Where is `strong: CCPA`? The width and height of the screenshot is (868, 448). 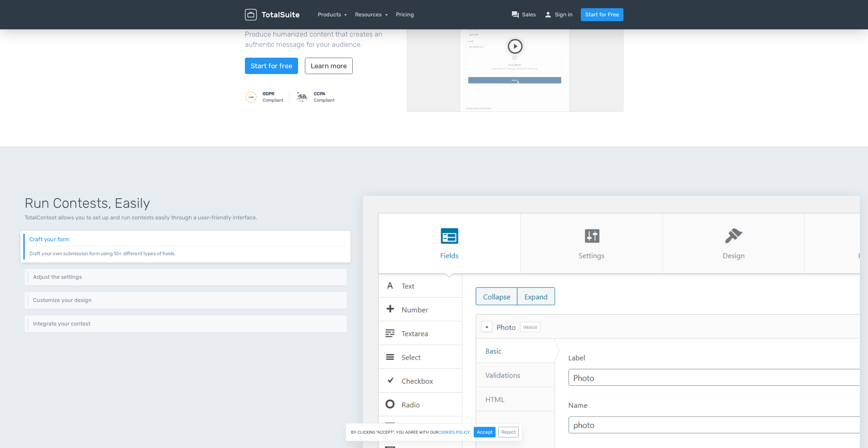
strong: CCPA is located at coordinates (319, 93).